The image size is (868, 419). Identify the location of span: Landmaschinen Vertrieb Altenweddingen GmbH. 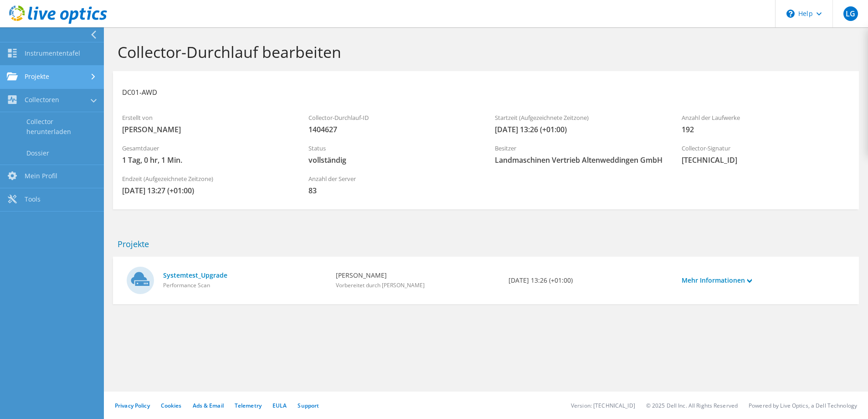
(579, 160).